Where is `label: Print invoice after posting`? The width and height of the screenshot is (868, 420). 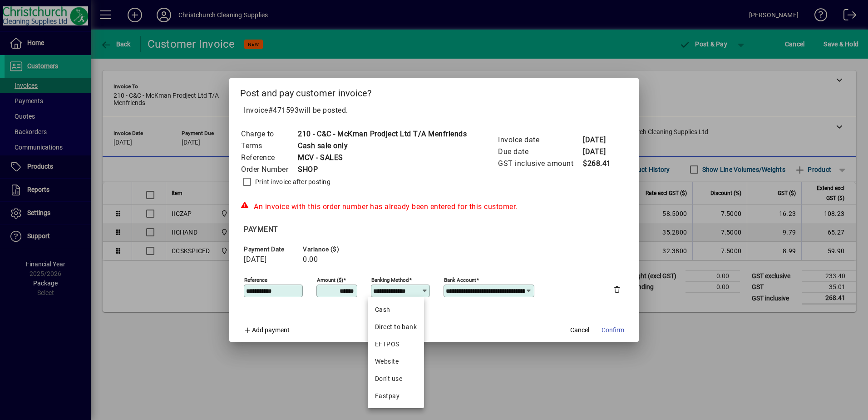 label: Print invoice after posting is located at coordinates (292, 182).